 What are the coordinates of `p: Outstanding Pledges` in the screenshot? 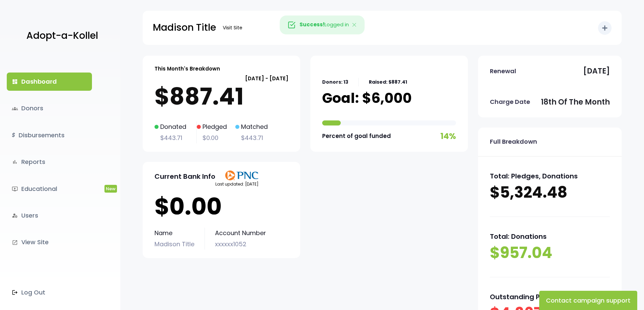 It's located at (550, 297).